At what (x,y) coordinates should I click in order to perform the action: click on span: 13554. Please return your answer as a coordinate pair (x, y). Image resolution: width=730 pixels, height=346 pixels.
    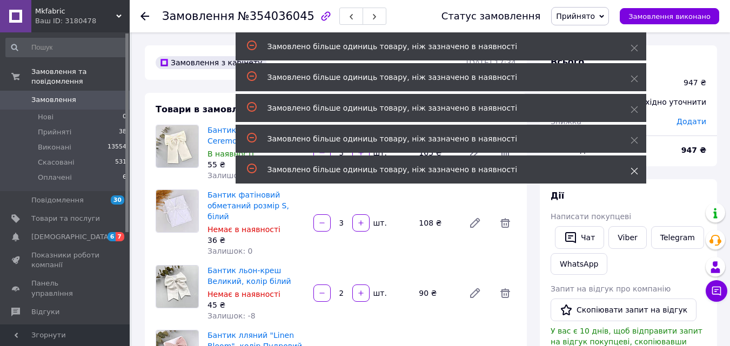
    Looking at the image, I should click on (117, 147).